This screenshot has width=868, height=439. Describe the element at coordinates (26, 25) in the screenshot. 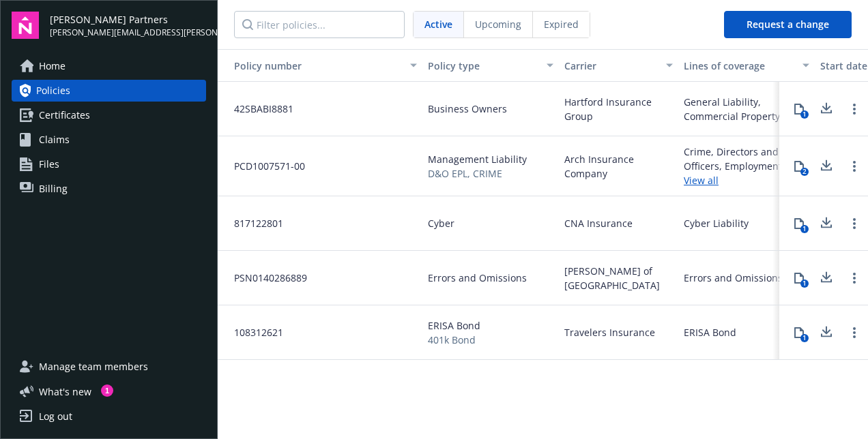

I see `img: navigator-logo.svg` at that location.